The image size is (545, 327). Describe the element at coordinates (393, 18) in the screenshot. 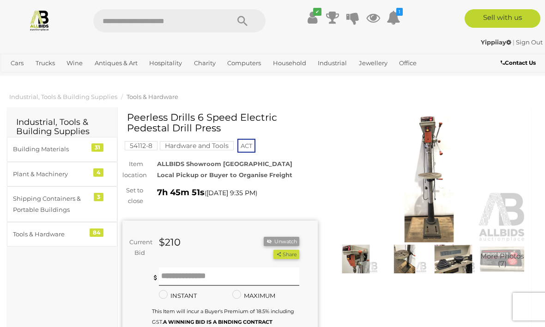

I see `a: 1` at that location.